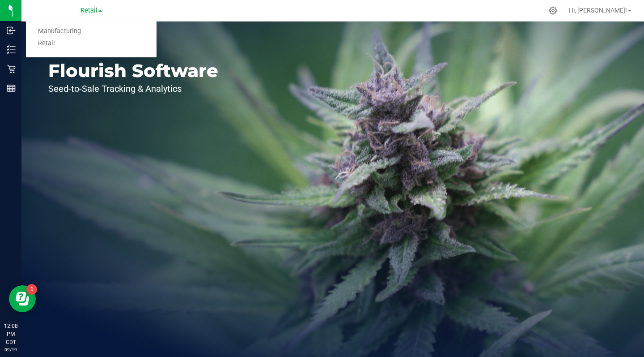 The image size is (644, 357). I want to click on span: 1, so click(5, 5).